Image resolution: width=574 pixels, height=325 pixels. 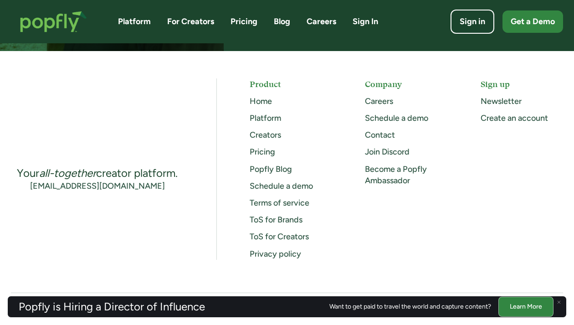 What do you see at coordinates (275, 254) in the screenshot?
I see `a: Privacy policy` at bounding box center [275, 254].